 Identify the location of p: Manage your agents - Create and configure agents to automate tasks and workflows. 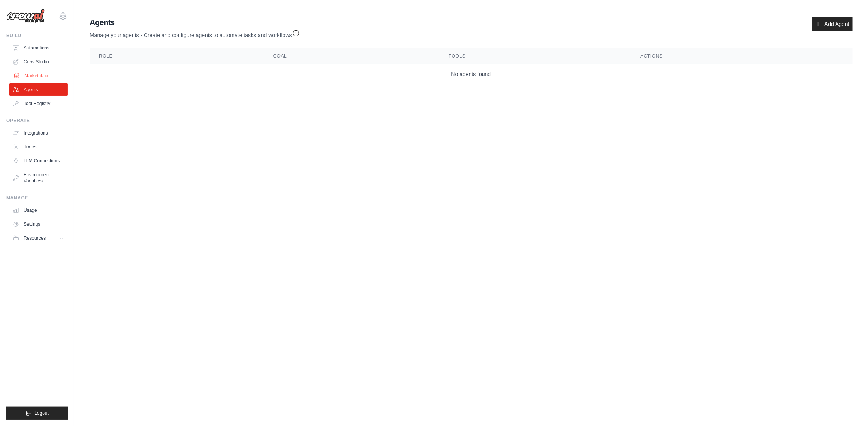
(195, 34).